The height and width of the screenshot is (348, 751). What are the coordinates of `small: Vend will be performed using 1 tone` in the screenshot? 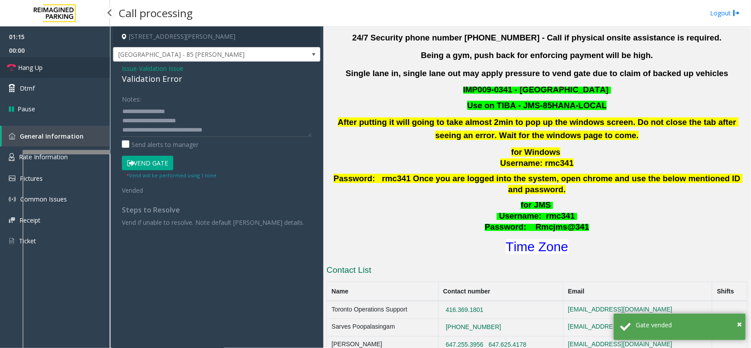 It's located at (171, 175).